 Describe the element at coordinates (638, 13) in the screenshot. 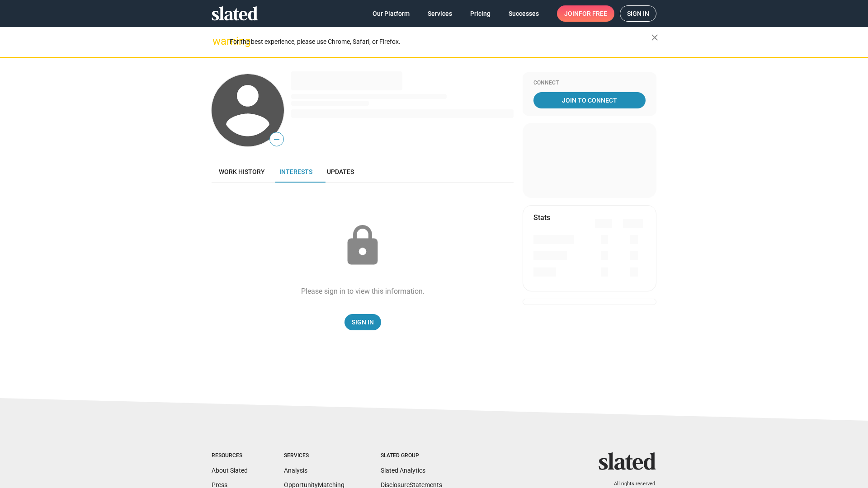

I see `a: Sign in` at that location.